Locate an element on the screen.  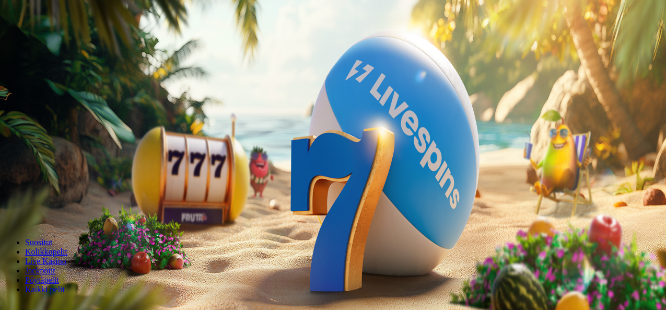
span: Live Kasino is located at coordinates (45, 261).